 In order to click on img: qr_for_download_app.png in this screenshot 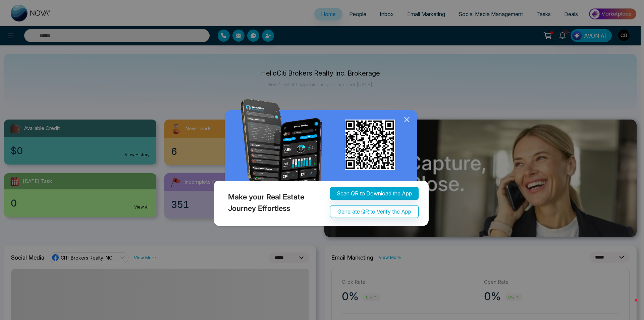, I will do `click(370, 145)`.